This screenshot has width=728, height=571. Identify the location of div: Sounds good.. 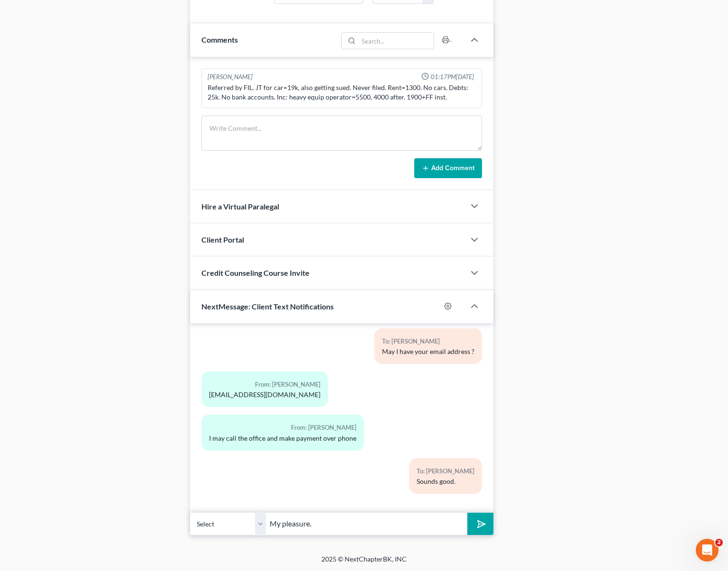
(446, 481).